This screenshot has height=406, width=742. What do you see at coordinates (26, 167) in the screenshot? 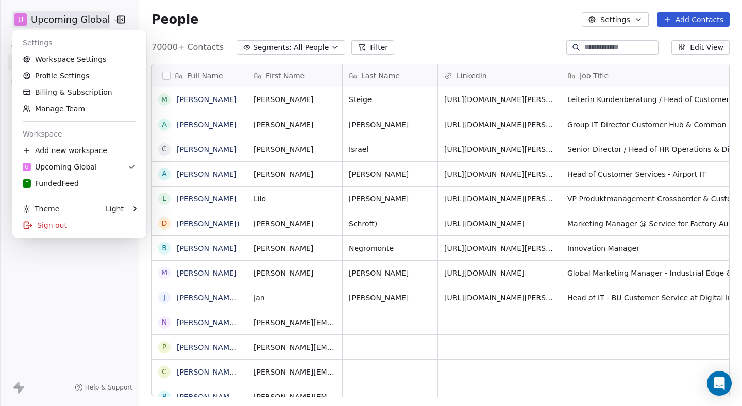
I see `span: U` at bounding box center [26, 167].